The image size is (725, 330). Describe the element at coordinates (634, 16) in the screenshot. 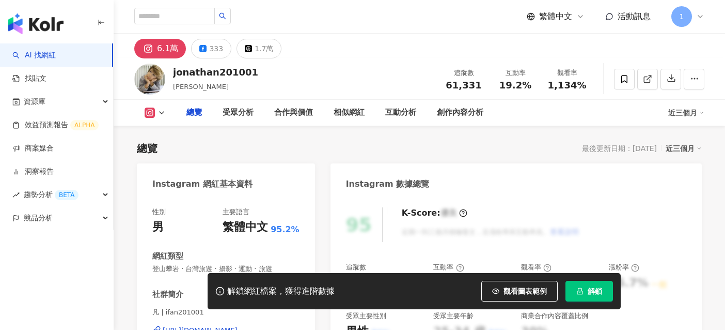

I see `span: 活動訊息` at that location.